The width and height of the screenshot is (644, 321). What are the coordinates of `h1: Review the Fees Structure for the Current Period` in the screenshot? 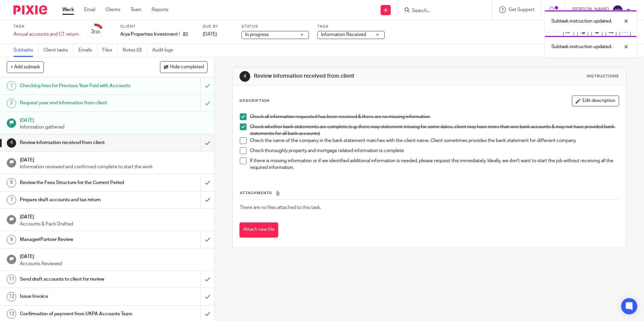 It's located at (78, 183).